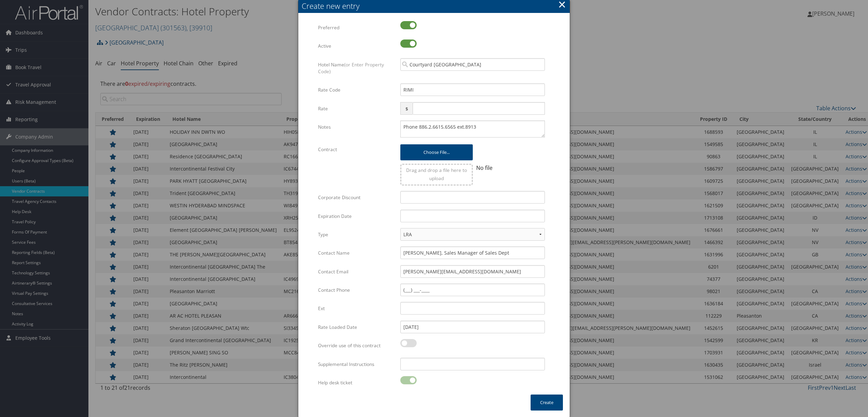  I want to click on label: Help desk ticket, so click(357, 383).